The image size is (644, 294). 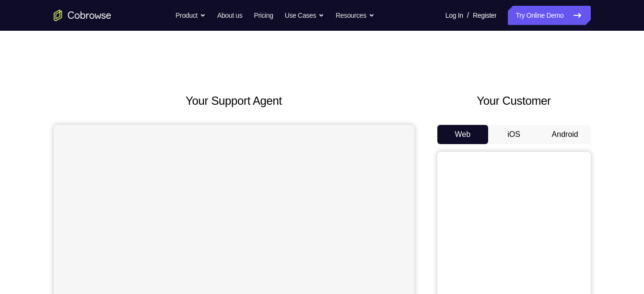 What do you see at coordinates (191, 15) in the screenshot?
I see `button: Product` at bounding box center [191, 15].